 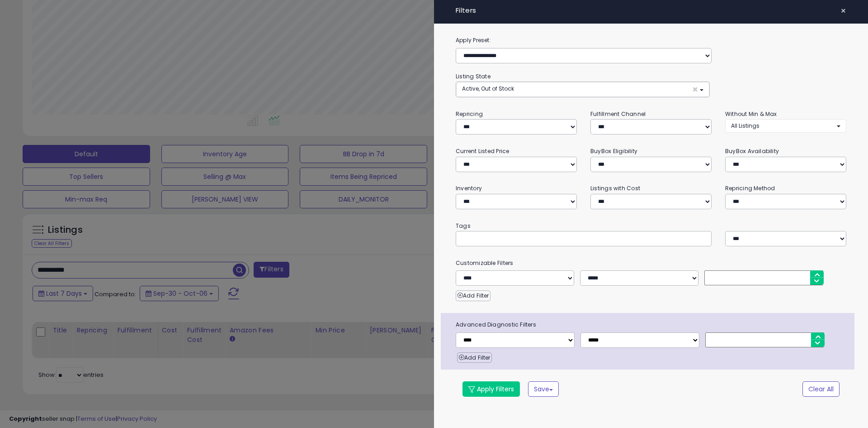 I want to click on small: Tags, so click(x=651, y=225).